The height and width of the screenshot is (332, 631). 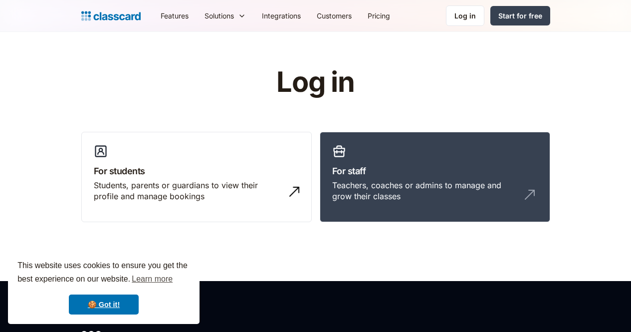 What do you see at coordinates (282, 15) in the screenshot?
I see `a: Integrations` at bounding box center [282, 15].